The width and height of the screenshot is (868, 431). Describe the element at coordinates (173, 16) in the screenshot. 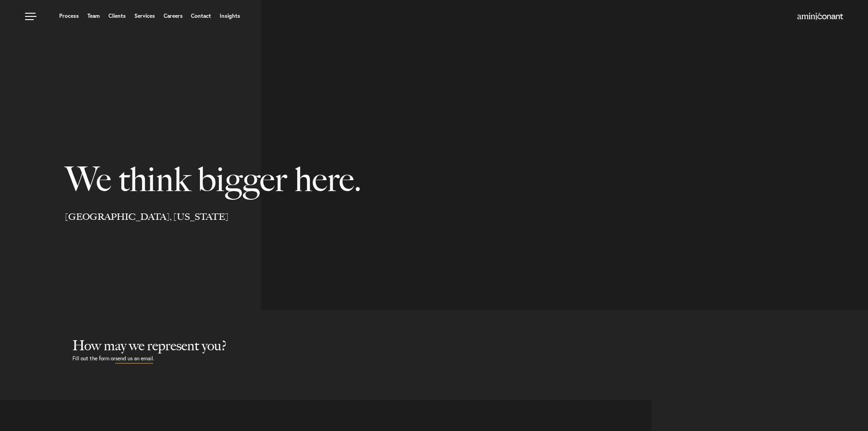

I see `a: Careers` at that location.